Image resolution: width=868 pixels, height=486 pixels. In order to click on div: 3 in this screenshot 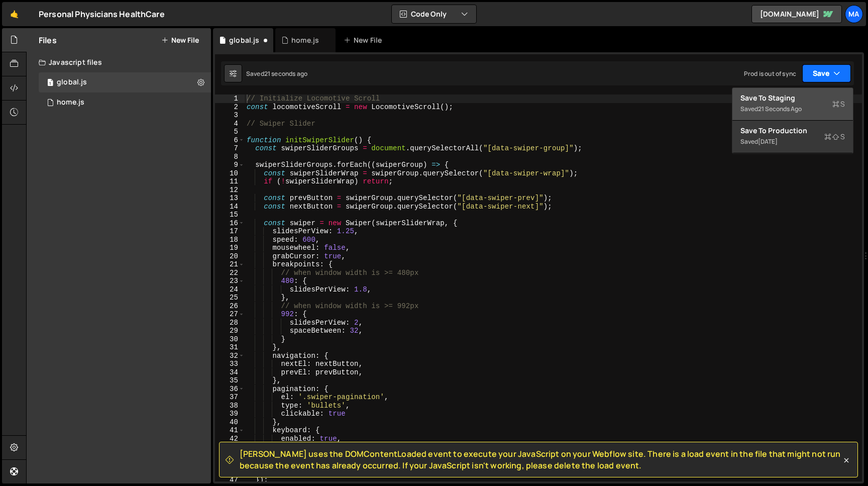, I will do `click(230, 115)`.